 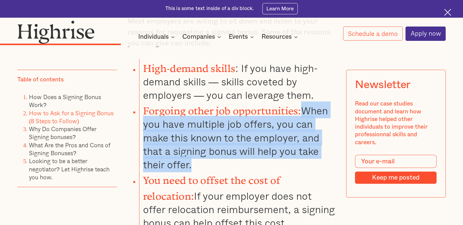 I want to click on strong: High-demand skills, so click(x=189, y=66).